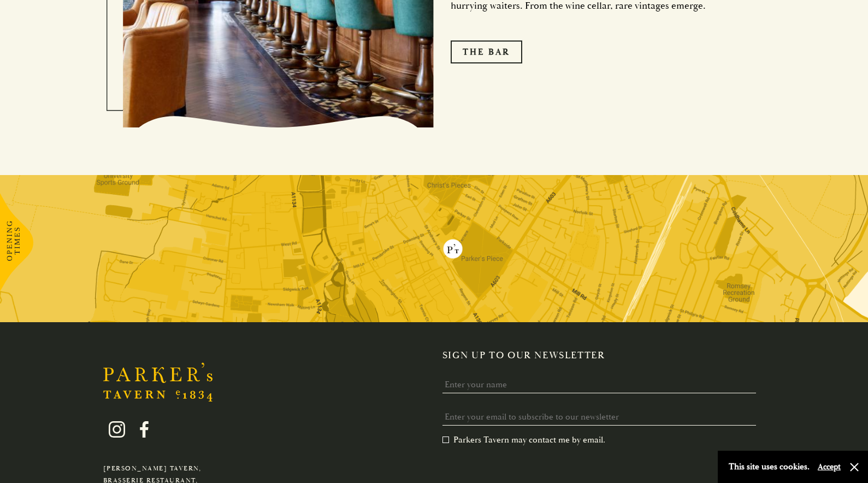 This screenshot has width=868, height=483. Describe the element at coordinates (524, 440) in the screenshot. I see `label: Parkers Tavern may contact me by email.` at that location.